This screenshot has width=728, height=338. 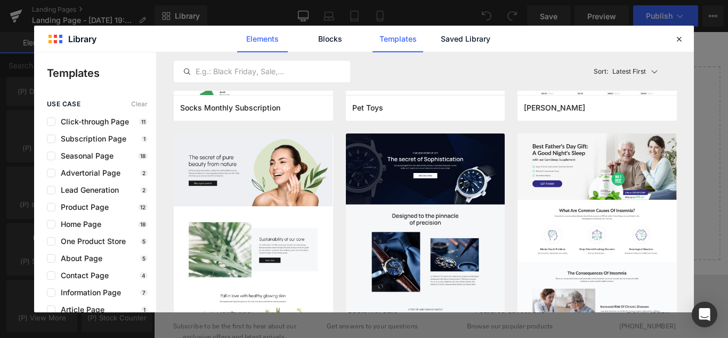 What do you see at coordinates (466, 39) in the screenshot?
I see `a: Saved Library` at bounding box center [466, 39].